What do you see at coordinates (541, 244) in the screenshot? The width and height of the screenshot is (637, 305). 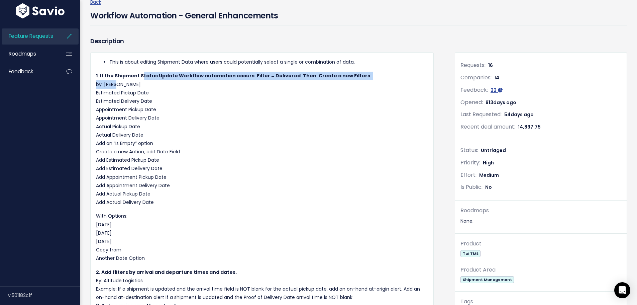 I see `div: Product` at bounding box center [541, 244].